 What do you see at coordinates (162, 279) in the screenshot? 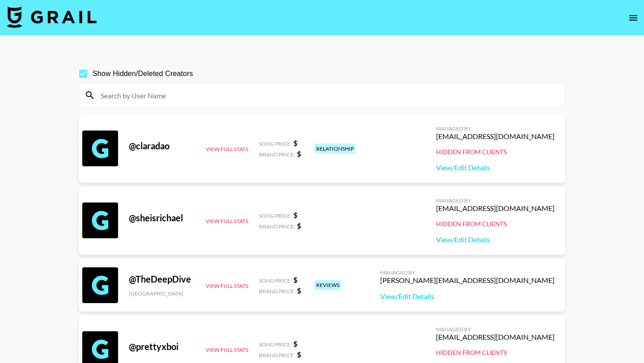
I see `div: @ TheDeepDive` at bounding box center [162, 279].